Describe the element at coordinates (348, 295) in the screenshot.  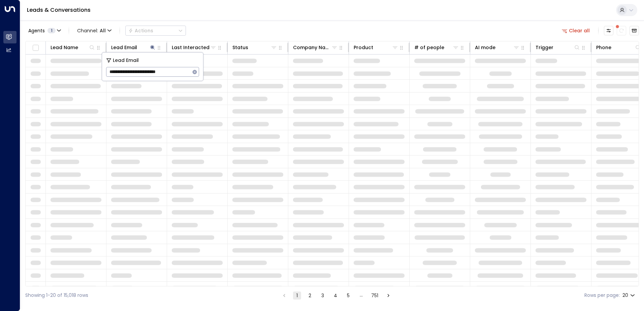
I see `button: Go to page 5` at that location.